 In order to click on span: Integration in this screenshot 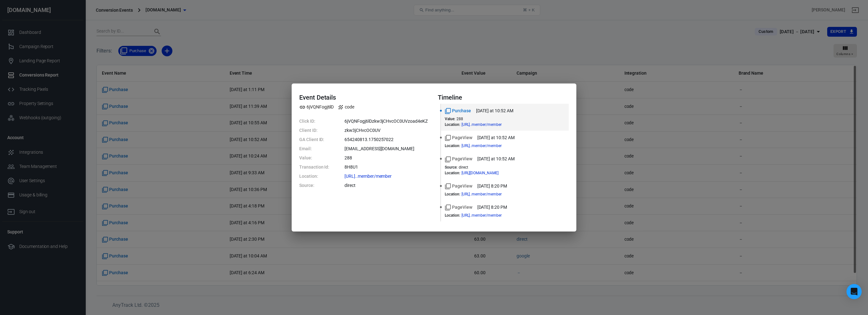, I will do `click(346, 107)`.